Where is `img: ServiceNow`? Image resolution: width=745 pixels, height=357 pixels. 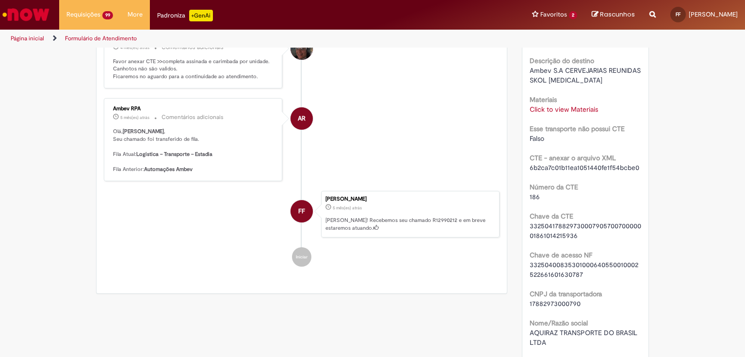
img: ServiceNow is located at coordinates (26, 15).